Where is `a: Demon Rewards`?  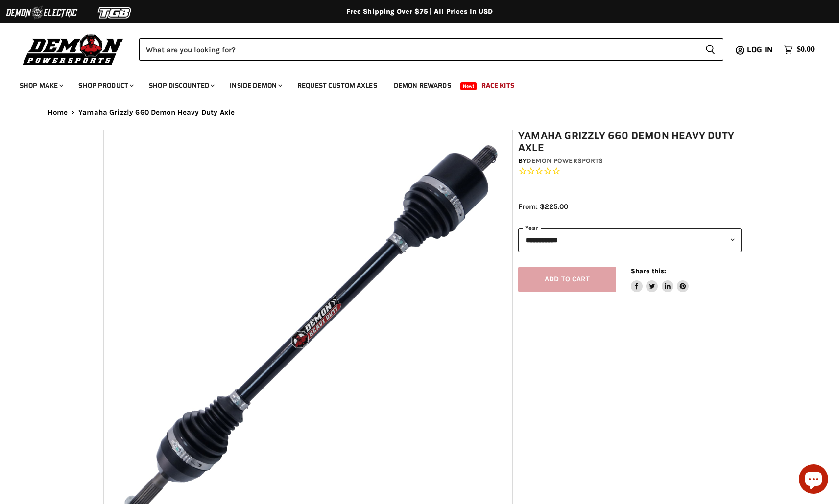 a: Demon Rewards is located at coordinates (422, 85).